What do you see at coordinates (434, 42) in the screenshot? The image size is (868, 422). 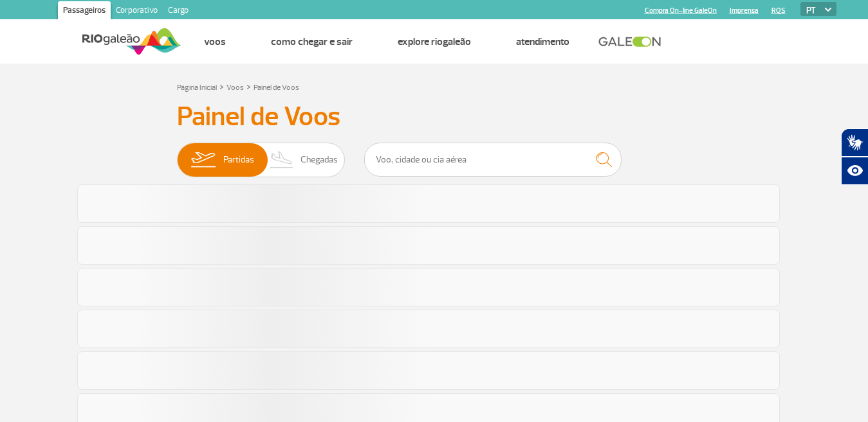 I see `a: Explore RIOgaleão` at bounding box center [434, 42].